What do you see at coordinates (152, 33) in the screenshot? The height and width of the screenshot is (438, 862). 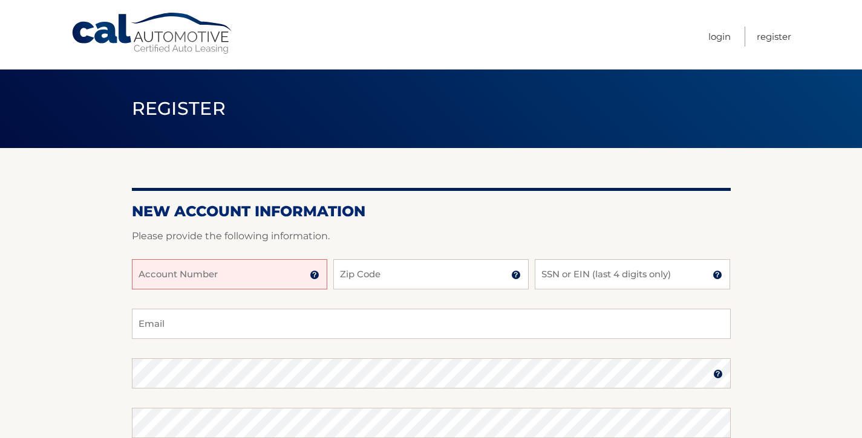 I see `a: Cal Automotive` at bounding box center [152, 33].